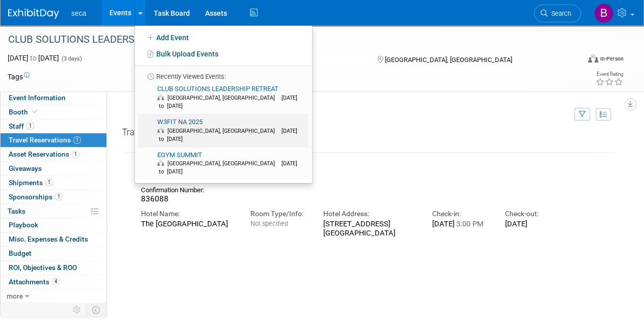  I want to click on div: Check-in:, so click(461, 213).